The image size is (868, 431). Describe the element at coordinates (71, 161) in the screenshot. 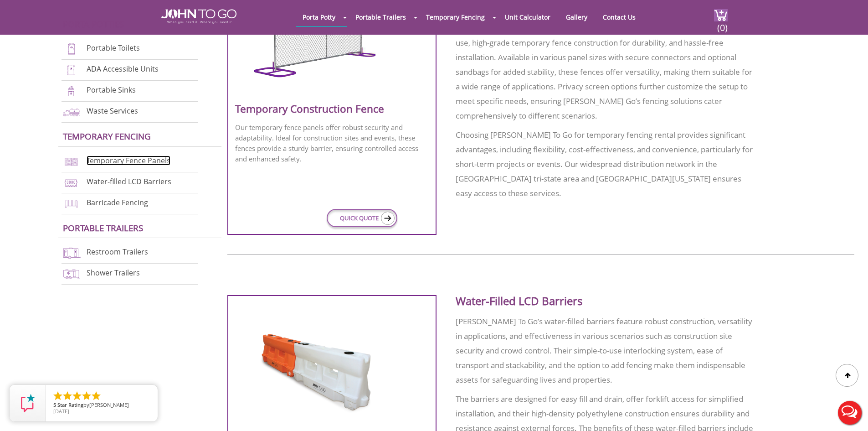

I see `img: chan-link-fencing-new.png` at that location.